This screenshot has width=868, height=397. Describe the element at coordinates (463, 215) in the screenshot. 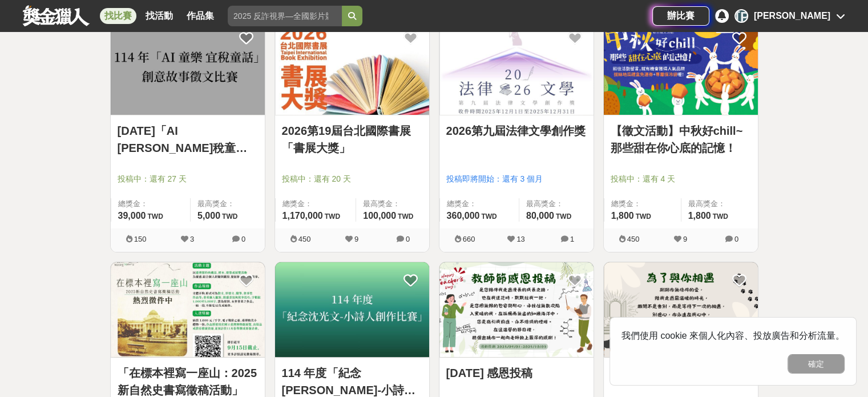

I see `span: 360,000` at that location.